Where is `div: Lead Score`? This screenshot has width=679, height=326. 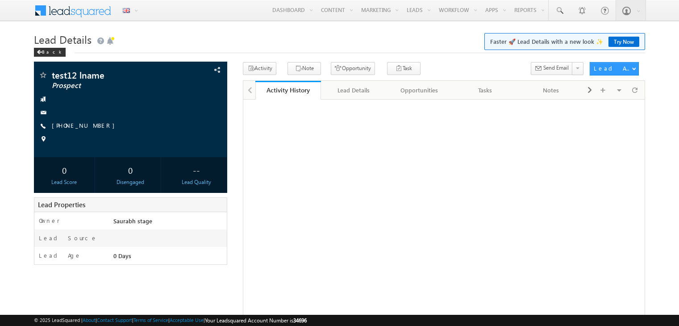
div: Lead Score is located at coordinates (64, 182).